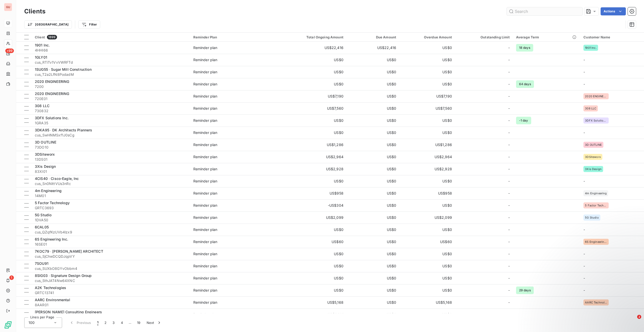  I want to click on span: 1DVA50, so click(111, 220).